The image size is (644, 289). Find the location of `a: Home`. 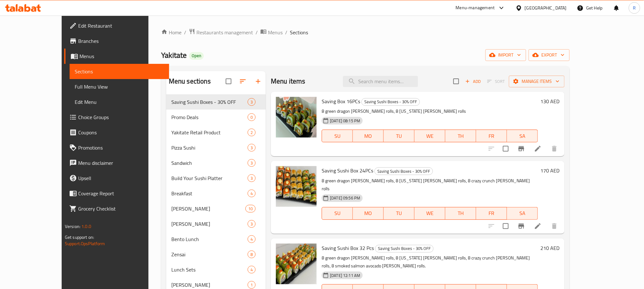

a: Home is located at coordinates (171, 32).